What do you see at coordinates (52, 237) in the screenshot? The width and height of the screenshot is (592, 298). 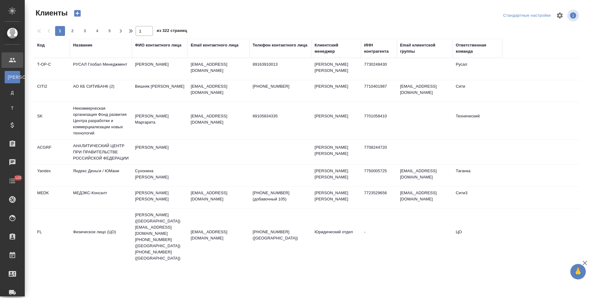 I see `td: FL` at bounding box center [52, 237].